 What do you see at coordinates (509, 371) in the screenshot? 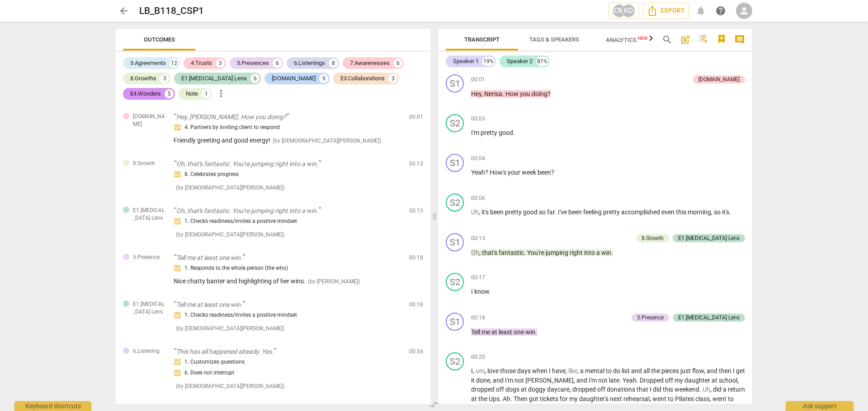
I see `span: those` at bounding box center [509, 371].